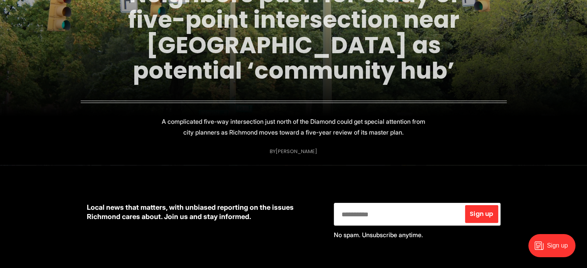  What do you see at coordinates (481, 214) in the screenshot?
I see `span: Sign up` at bounding box center [481, 214].